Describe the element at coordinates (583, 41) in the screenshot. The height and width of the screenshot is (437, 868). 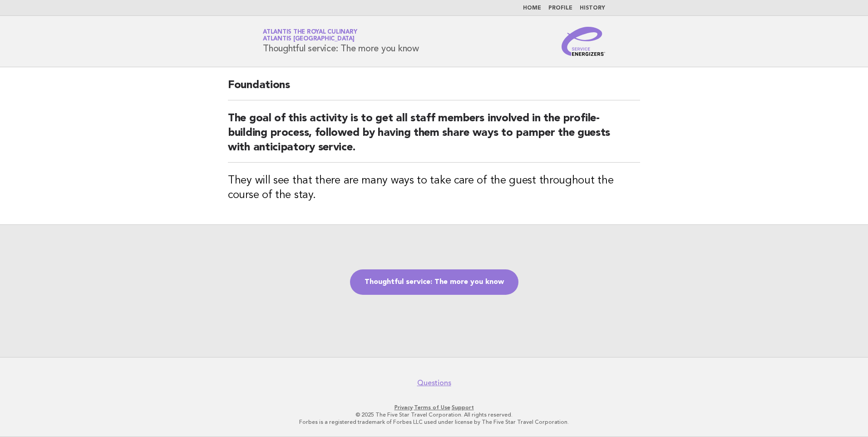
I see `img: Service Energizers` at that location.